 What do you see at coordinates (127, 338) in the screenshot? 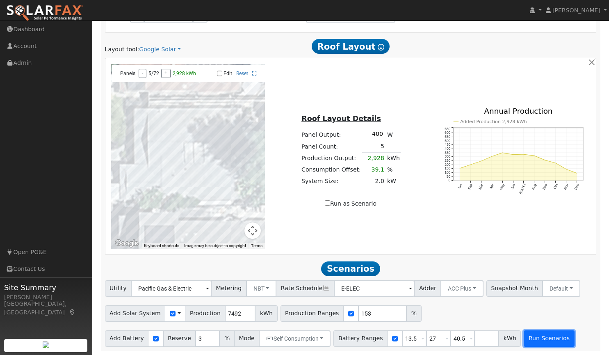
I see `span: Add Battery` at bounding box center [127, 338].